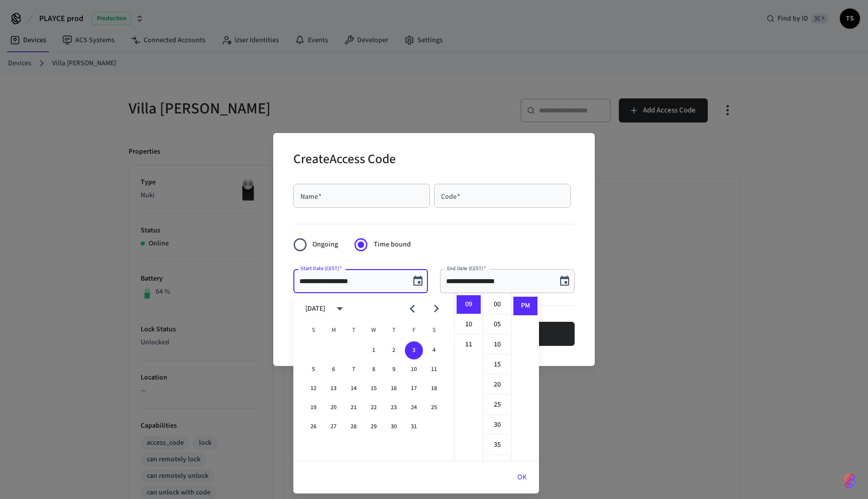 This screenshot has width=868, height=499. What do you see at coordinates (353, 408) in the screenshot?
I see `button: 21` at bounding box center [353, 408].